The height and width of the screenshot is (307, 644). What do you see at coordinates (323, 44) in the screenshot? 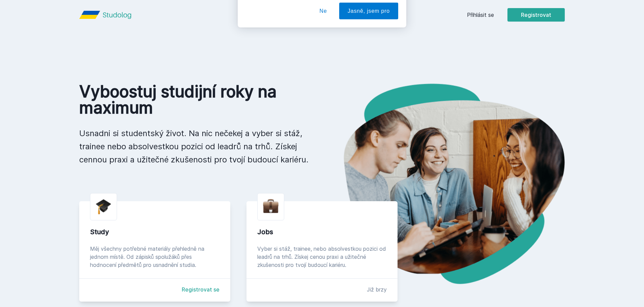
I see `button: Ne` at bounding box center [323, 44].